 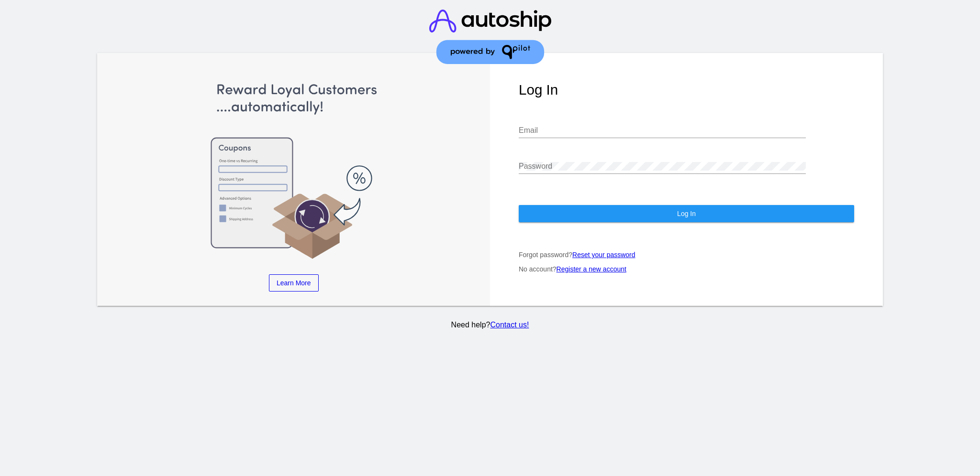 I want to click on button: Log In, so click(x=686, y=214).